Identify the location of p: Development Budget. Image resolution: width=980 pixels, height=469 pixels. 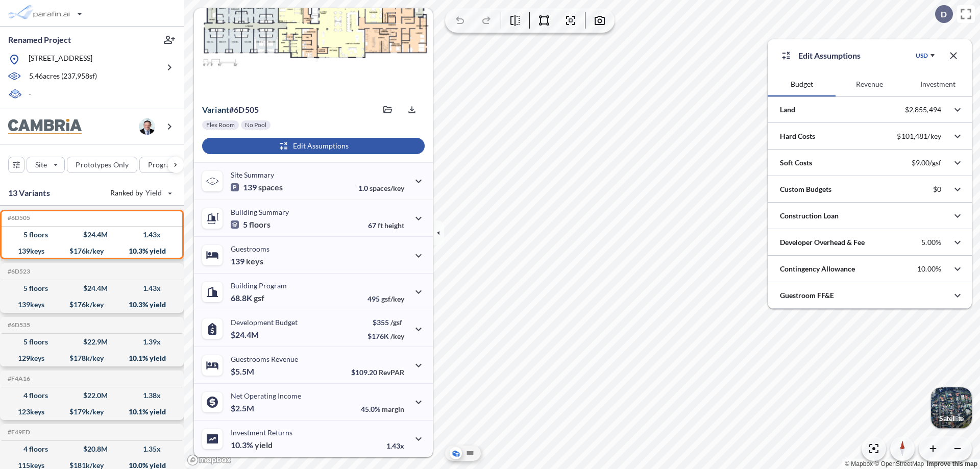
(264, 322).